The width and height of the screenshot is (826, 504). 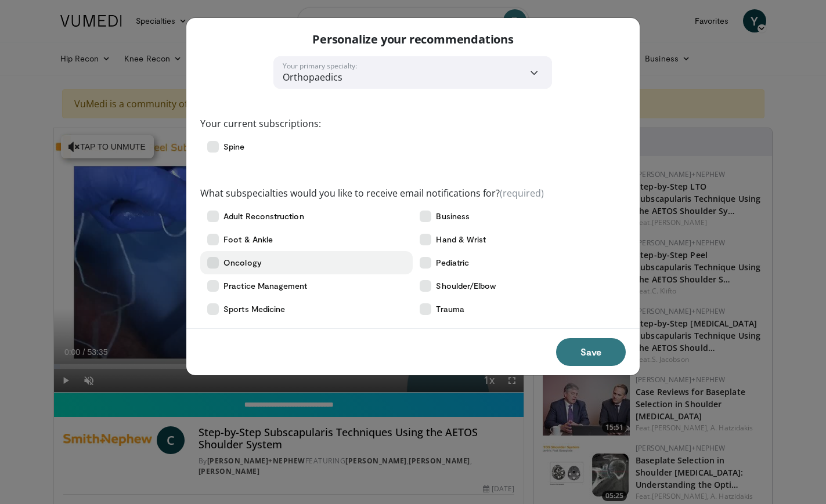 I want to click on span: Oncology, so click(x=243, y=263).